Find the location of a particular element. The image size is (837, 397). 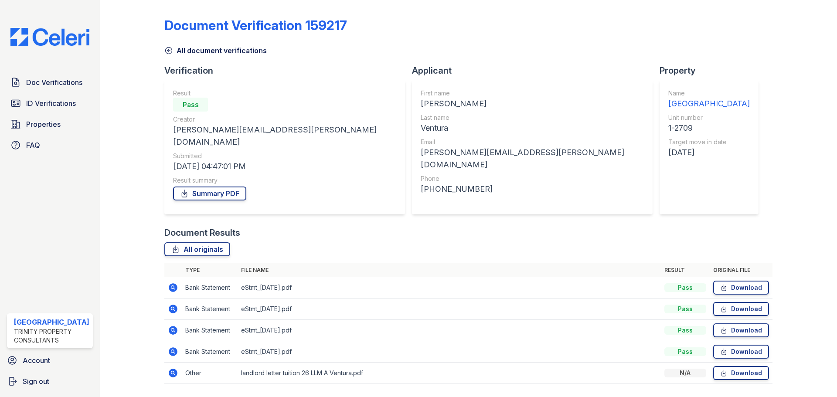

td: landlord letter tuition 26 LLM A Ventura.pdf is located at coordinates (449, 373).